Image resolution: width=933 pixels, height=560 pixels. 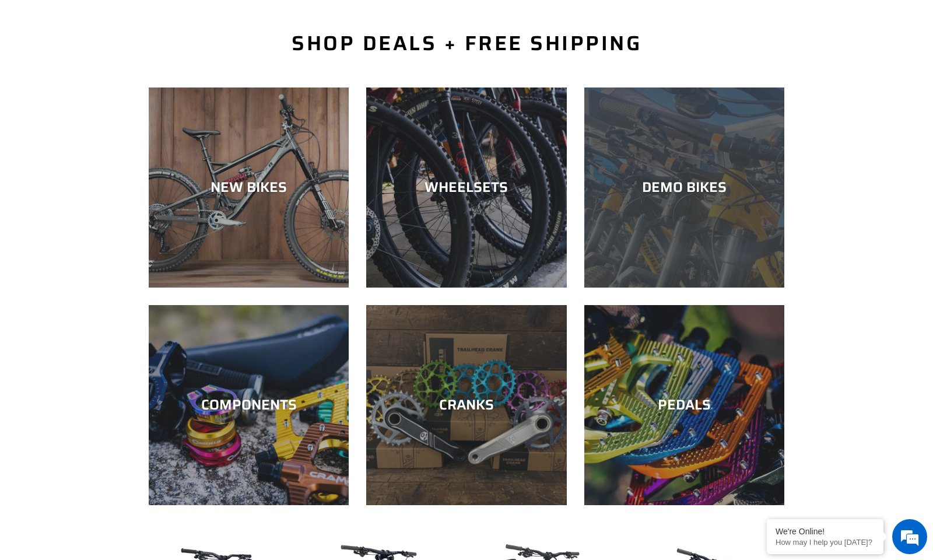 What do you see at coordinates (466, 187) in the screenshot?
I see `div: WHEELSETS` at bounding box center [466, 187].